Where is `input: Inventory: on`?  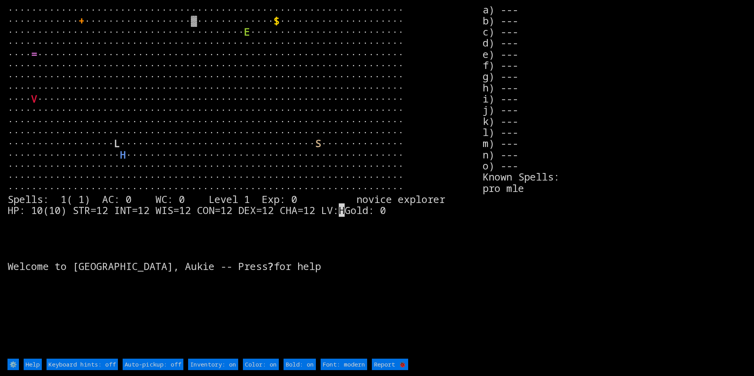
input: Inventory: on is located at coordinates (213, 364).